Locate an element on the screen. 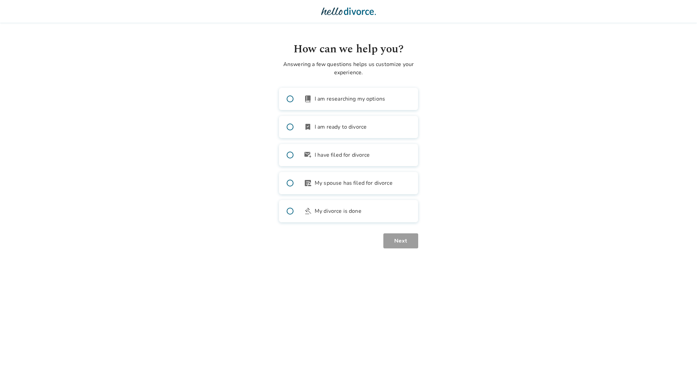 The image size is (697, 388). span: My divorce is done is located at coordinates (338, 211).